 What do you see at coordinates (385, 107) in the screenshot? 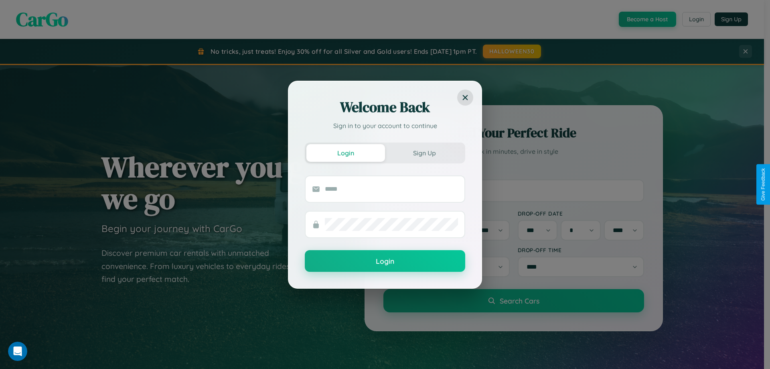
I see `h2: Welcome Back` at bounding box center [385, 107].